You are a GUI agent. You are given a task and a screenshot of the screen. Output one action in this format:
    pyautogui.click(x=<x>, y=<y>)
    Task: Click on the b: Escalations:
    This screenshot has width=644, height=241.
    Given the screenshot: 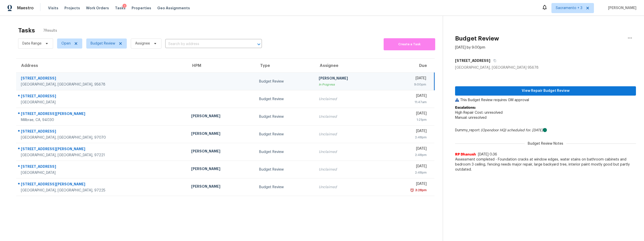 What is the action you would take?
    pyautogui.click(x=466, y=108)
    